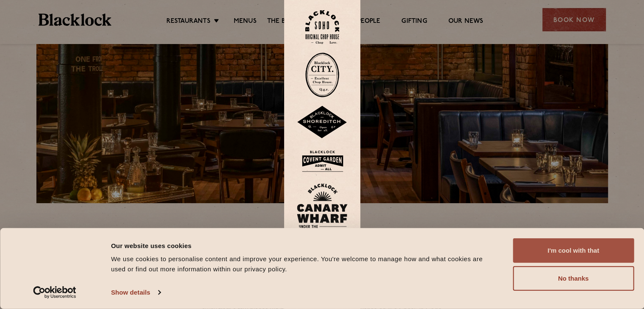 This screenshot has height=309, width=644. What do you see at coordinates (573, 251) in the screenshot?
I see `button: I'm cool with that` at bounding box center [573, 251].